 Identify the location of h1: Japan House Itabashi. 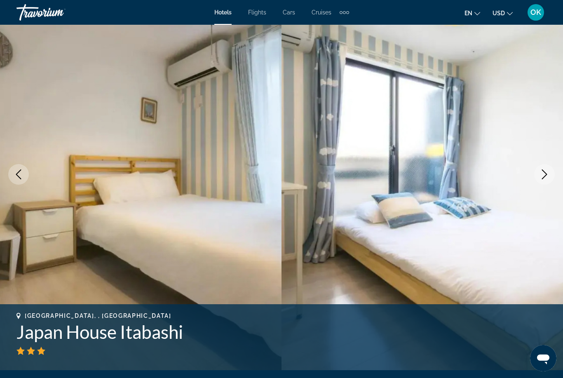
(281, 332).